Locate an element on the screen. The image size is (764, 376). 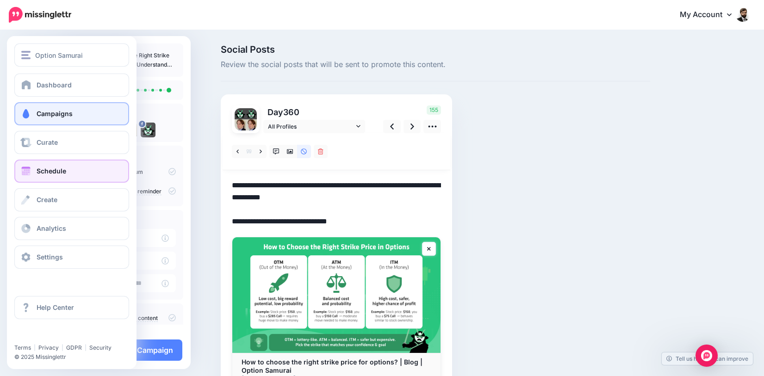
span: 155 is located at coordinates (433, 110).